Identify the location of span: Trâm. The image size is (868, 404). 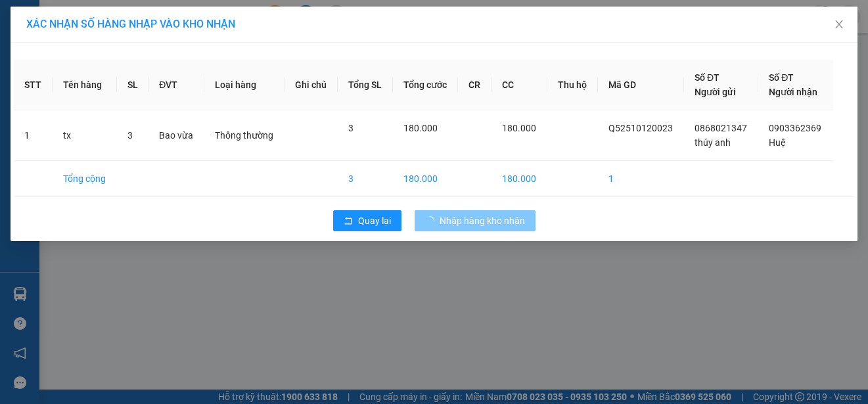
(114, 34).